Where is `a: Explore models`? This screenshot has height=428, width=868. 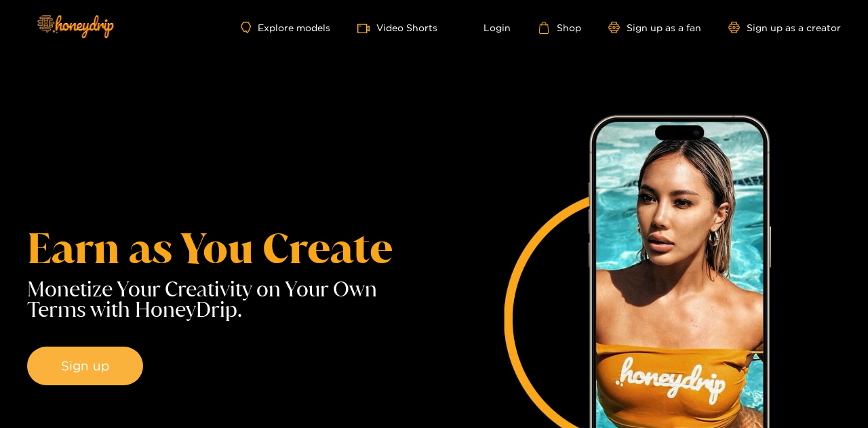 a: Explore models is located at coordinates (286, 27).